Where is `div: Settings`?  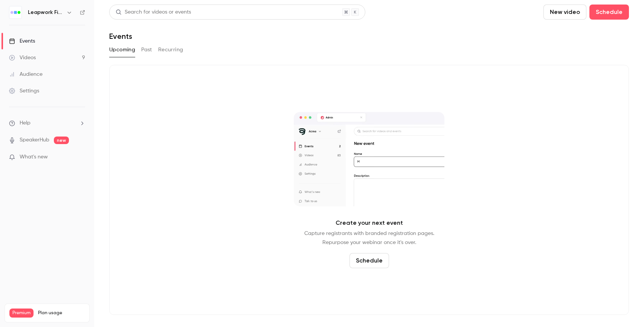 div: Settings is located at coordinates (24, 91).